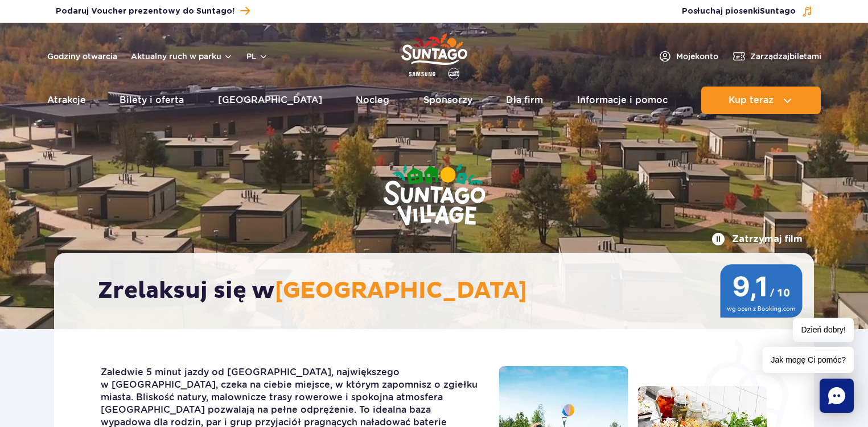  What do you see at coordinates (181, 56) in the screenshot?
I see `button: Aktualny ruch w parku` at bounding box center [181, 56].